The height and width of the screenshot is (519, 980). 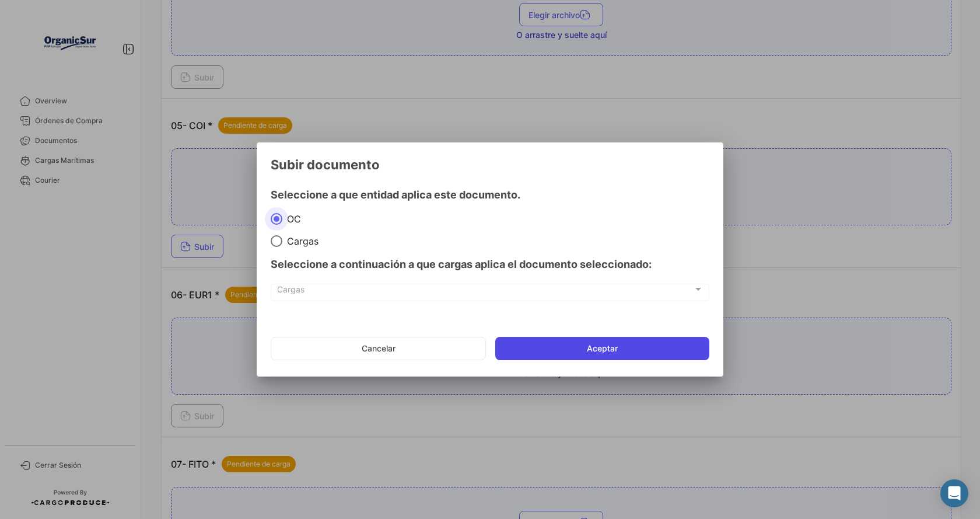 I want to click on button: Cancelar, so click(x=378, y=348).